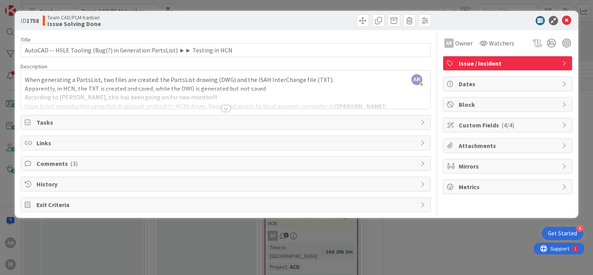  What do you see at coordinates (226, 205) in the screenshot?
I see `span: Exit Criteria` at bounding box center [226, 205].